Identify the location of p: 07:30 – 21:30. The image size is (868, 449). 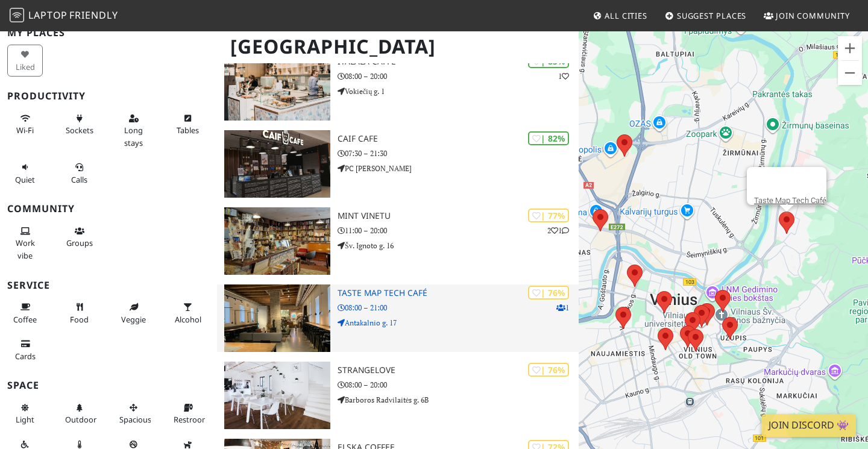
(458, 153).